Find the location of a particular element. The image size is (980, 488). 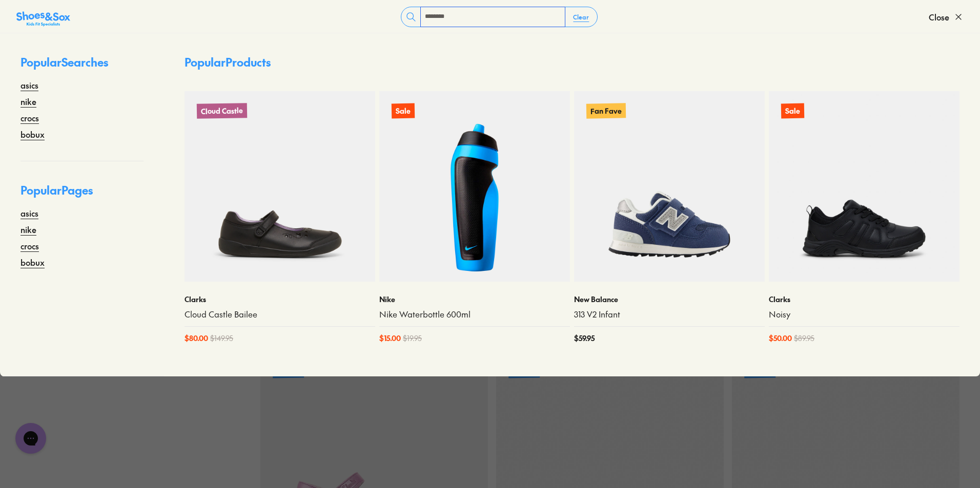

a: Shoes &amp; Sox is located at coordinates (43, 17).